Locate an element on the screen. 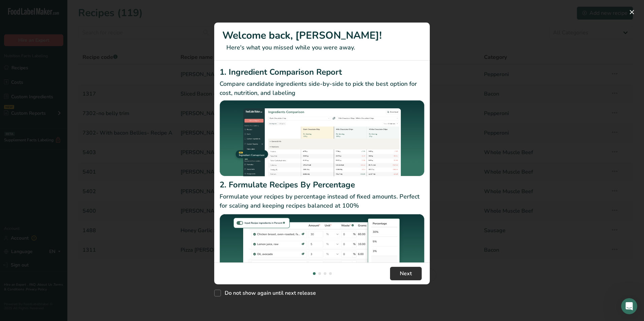 The image size is (644, 321). h2: 1. Ingredient Comparison Report is located at coordinates (322, 72).